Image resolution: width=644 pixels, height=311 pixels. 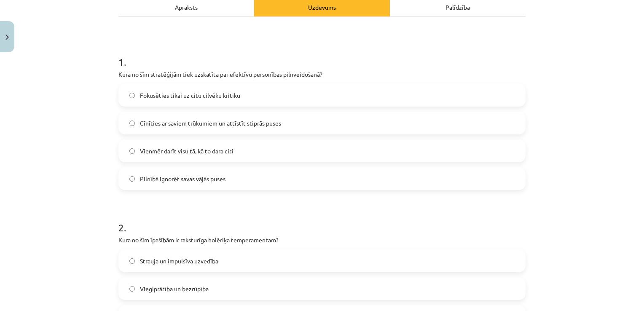 I want to click on span: Fokusēties tikai uz citu cilvēku kritiku, so click(x=190, y=95).